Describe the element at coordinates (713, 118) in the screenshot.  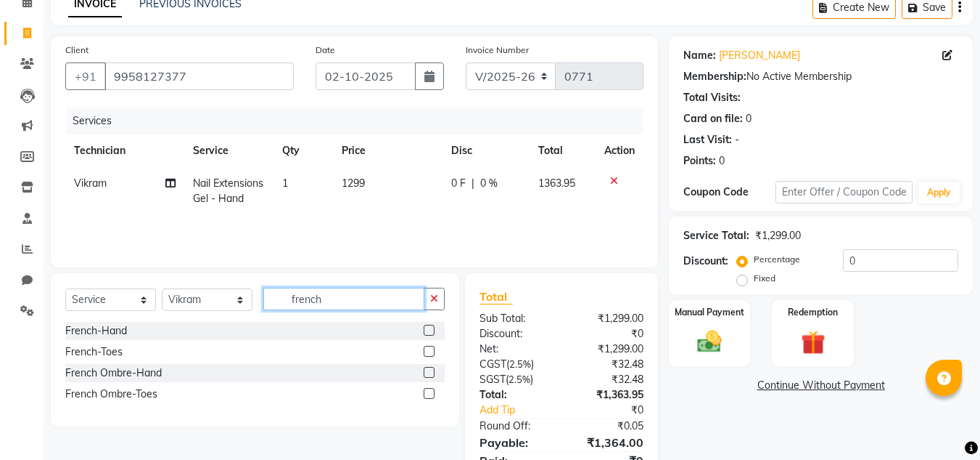
I see `div: Card on file:` at that location.